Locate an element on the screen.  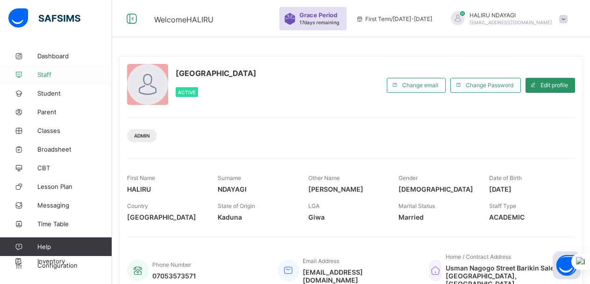
span: 07053573571 is located at coordinates (174, 276).